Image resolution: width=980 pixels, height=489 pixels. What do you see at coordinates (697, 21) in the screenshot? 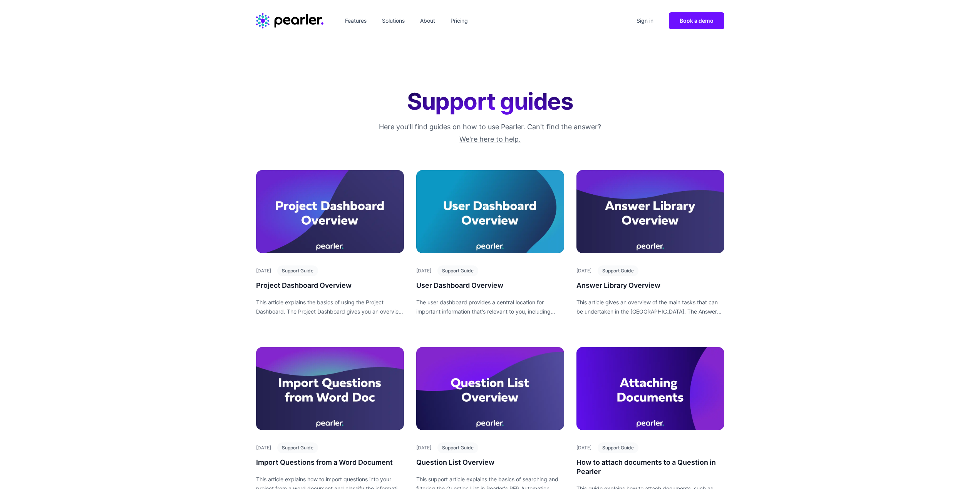
I see `span: Book a demo` at bounding box center [697, 21].